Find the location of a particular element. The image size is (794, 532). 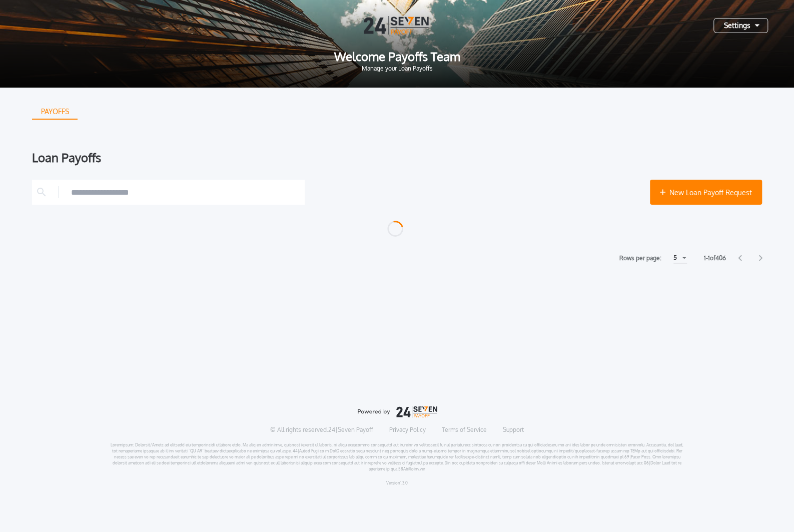

img: logo is located at coordinates (397, 411).